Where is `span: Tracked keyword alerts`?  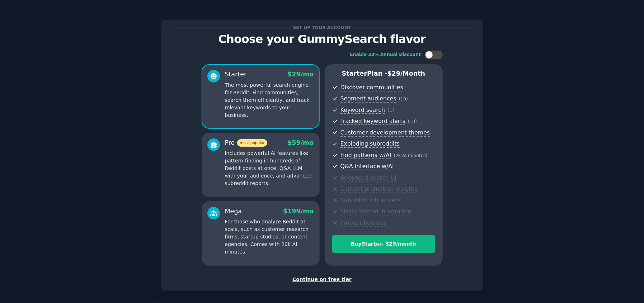
span: Tracked keyword alerts is located at coordinates (373, 121).